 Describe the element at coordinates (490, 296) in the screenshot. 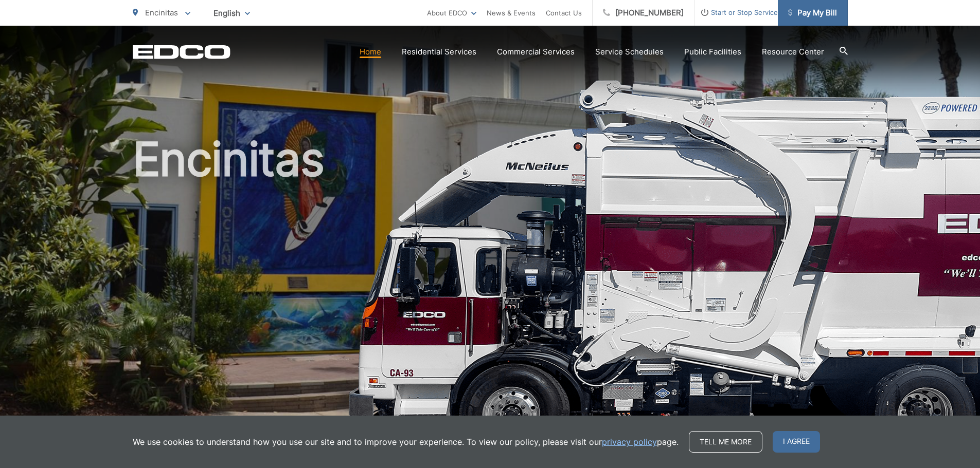

I see `h1: Encinitas` at that location.